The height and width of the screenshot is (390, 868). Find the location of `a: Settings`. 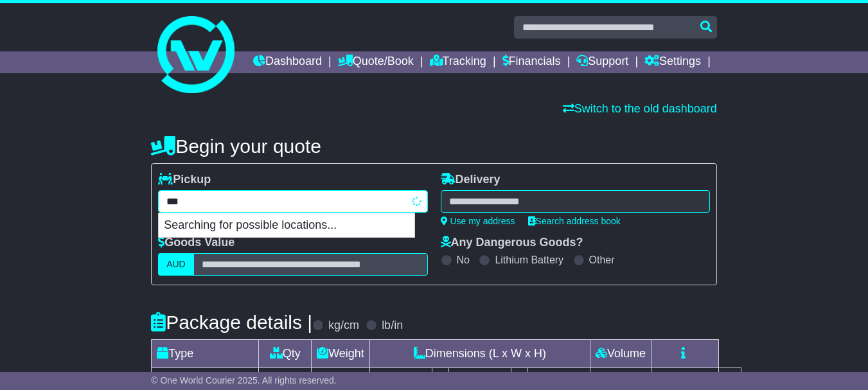

a: Settings is located at coordinates (673, 63).